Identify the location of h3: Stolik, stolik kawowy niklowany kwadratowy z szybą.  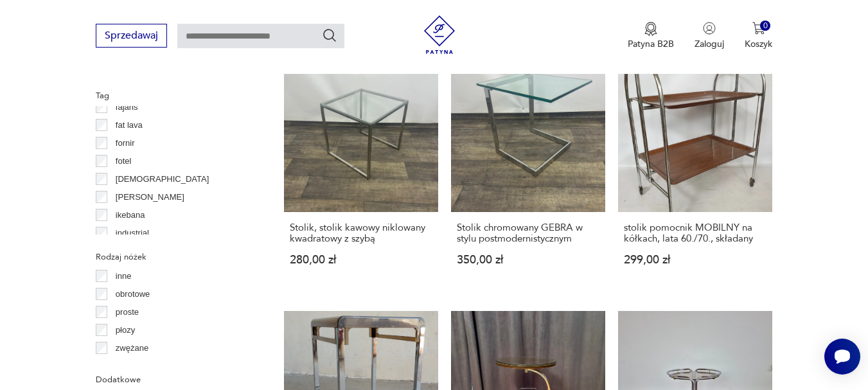
(361, 233).